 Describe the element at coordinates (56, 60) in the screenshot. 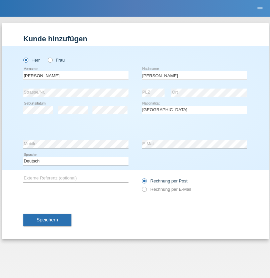

I see `label: Frau` at that location.